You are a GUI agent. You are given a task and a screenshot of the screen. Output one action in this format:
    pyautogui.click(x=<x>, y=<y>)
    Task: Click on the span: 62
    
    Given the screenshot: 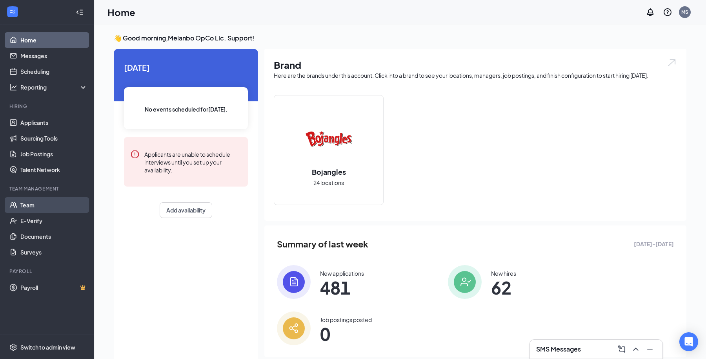 What is the action you would take?
    pyautogui.click(x=504, y=287)
    